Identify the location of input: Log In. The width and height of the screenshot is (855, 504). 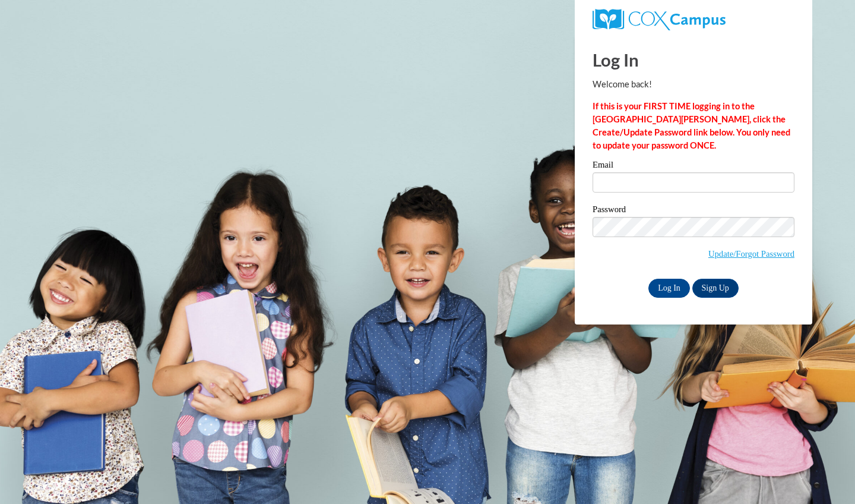
(669, 288).